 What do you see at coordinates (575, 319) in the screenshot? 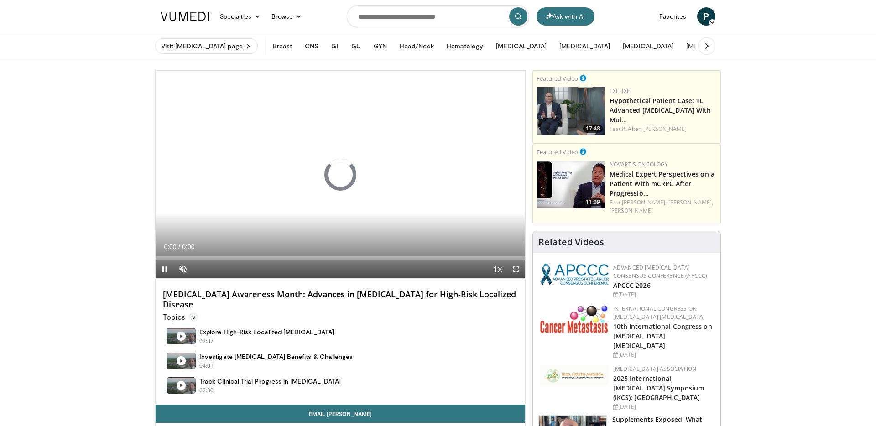
I see `img: 6ff8bc22-9509-4454-a4f8-ac79dd3b8976.png.150x105_q85_autocrop_double_scale_upscale_version-0.2.png` at bounding box center [575, 319].